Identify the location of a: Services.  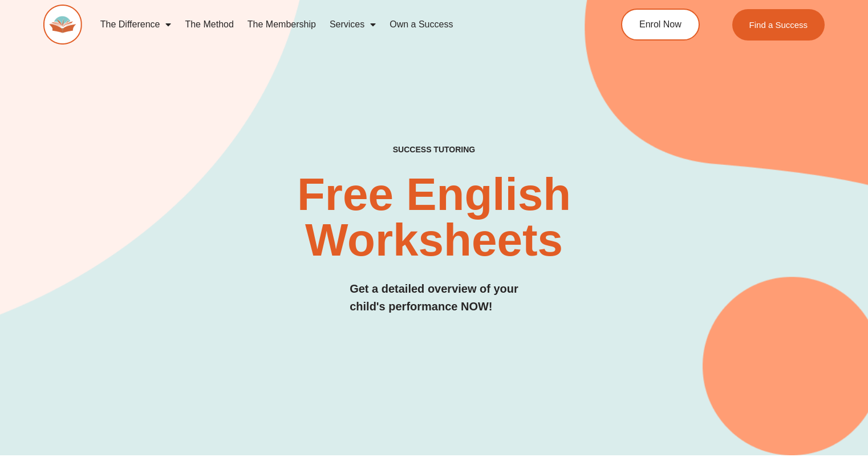
(353, 25).